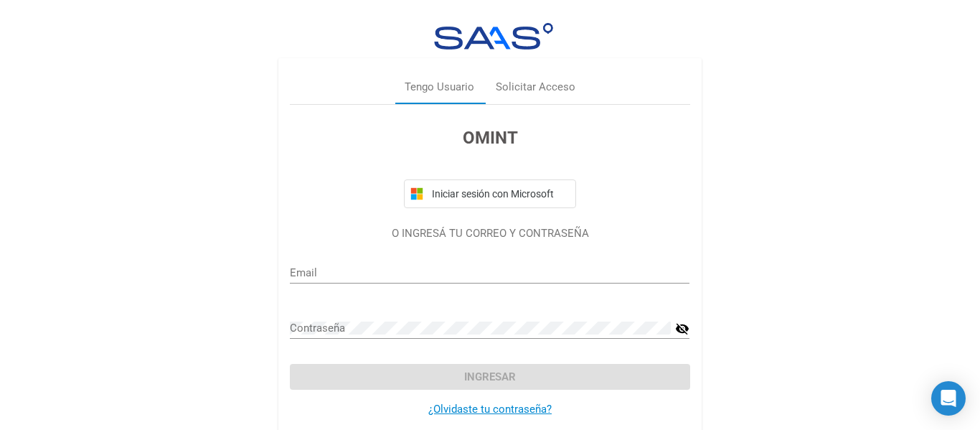  I want to click on div: Open Intercom Messenger, so click(949, 399).